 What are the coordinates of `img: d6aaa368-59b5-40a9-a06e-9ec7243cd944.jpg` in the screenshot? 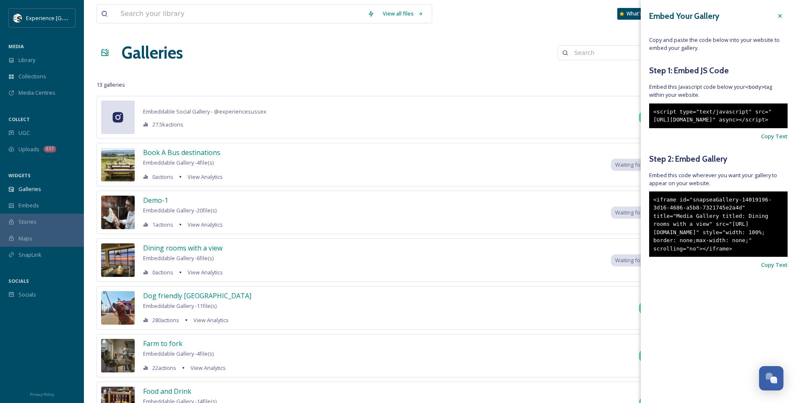 It's located at (118, 356).